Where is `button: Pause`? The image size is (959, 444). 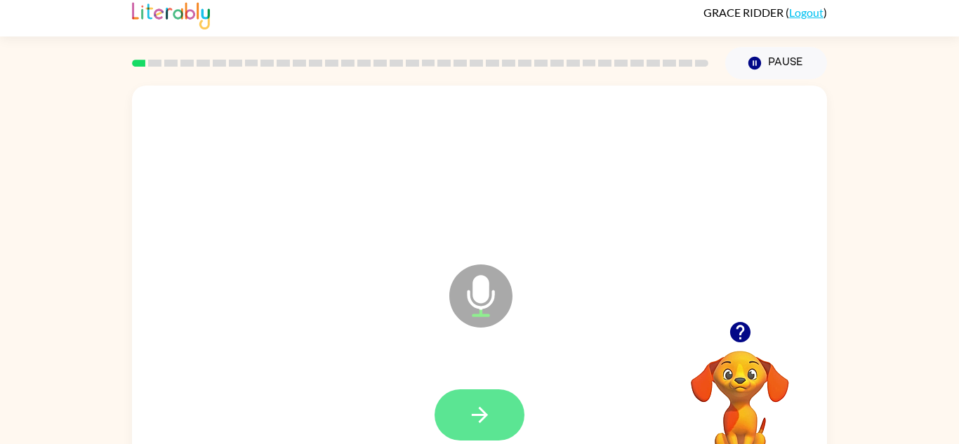
button: Pause is located at coordinates (776, 63).